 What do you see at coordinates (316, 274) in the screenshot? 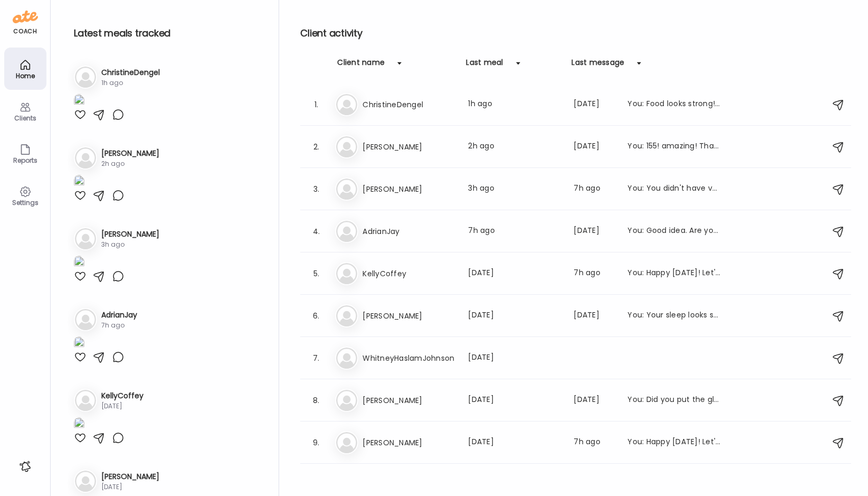
I see `div: 5.` at bounding box center [316, 274].